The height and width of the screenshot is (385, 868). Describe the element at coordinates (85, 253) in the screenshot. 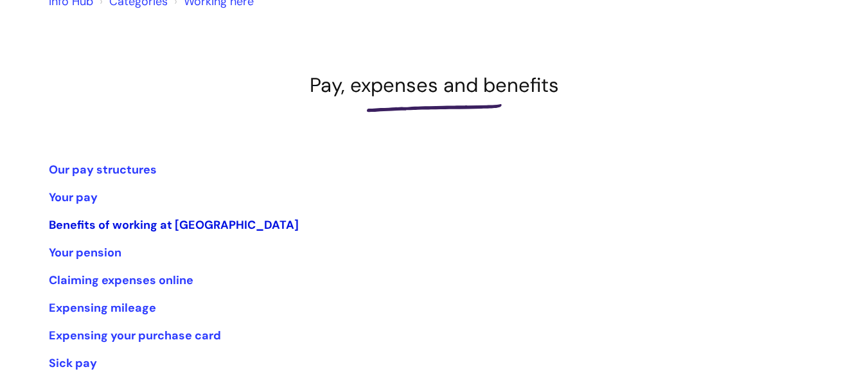

I see `a: Your pension` at that location.